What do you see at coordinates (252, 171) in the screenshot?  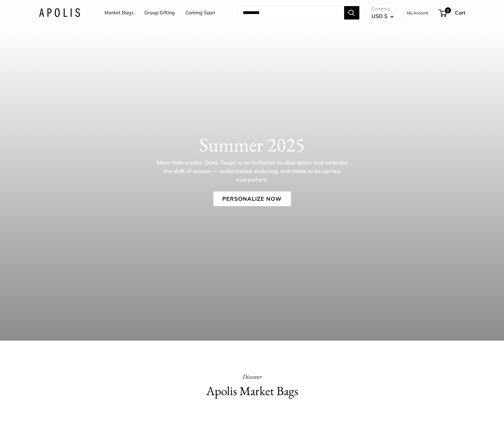 I see `p: More than a color, Deep Taupe is an invitation to slow down and embrace the shift of season — und...` at bounding box center [252, 171].